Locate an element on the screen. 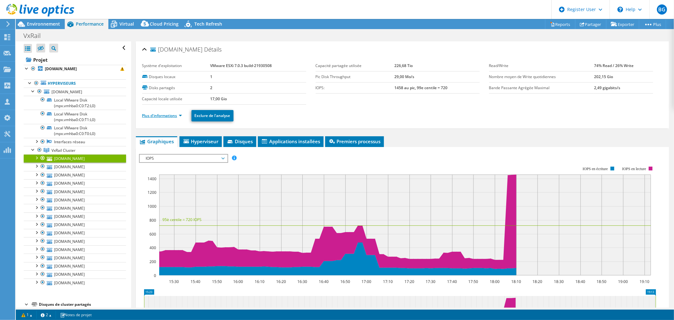 This screenshot has height=320, width=674. text: 17:20 is located at coordinates (409, 281).